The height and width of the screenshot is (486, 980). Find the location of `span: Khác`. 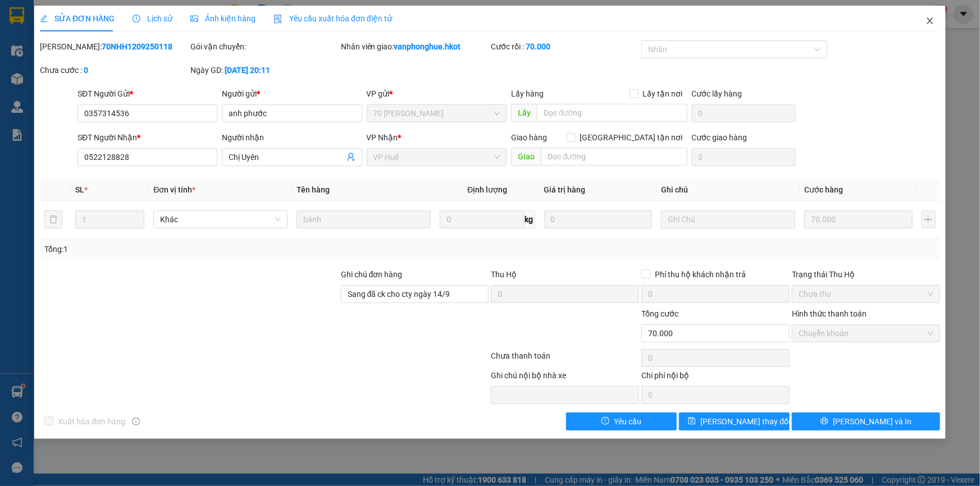

span: Khác is located at coordinates (220, 219).